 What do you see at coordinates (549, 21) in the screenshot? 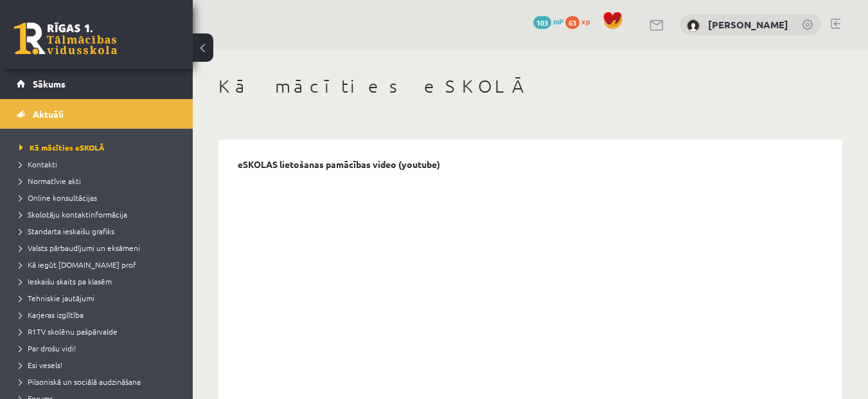
I see `a: 103 mP` at bounding box center [549, 21].